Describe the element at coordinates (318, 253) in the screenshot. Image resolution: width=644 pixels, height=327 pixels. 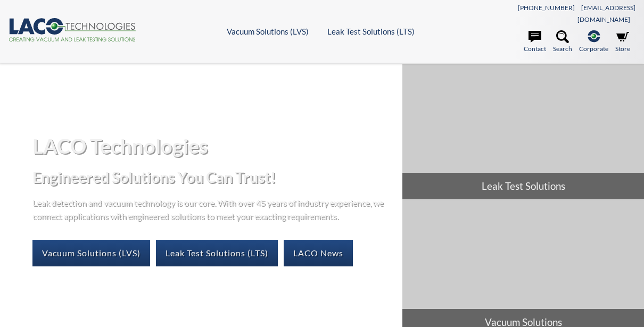
I see `a: LACO News` at that location.